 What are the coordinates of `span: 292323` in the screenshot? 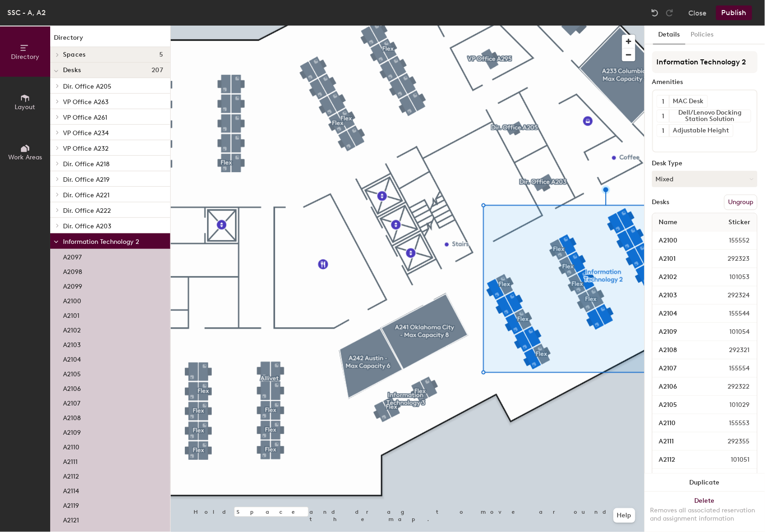 It's located at (731, 259).